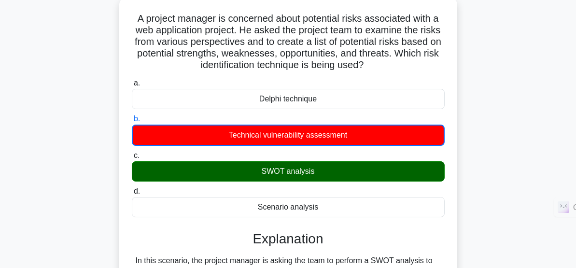 Image resolution: width=576 pixels, height=268 pixels. What do you see at coordinates (137, 118) in the screenshot?
I see `span: b.` at bounding box center [137, 118].